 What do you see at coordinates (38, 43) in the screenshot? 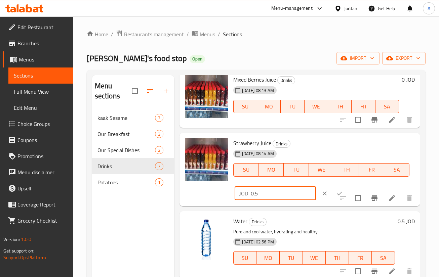
I see `a: Branches` at bounding box center [38, 43].